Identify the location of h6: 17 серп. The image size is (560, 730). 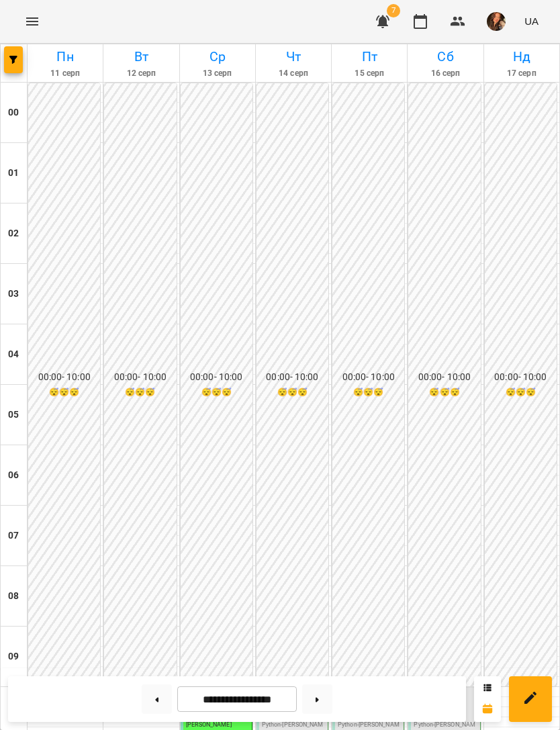
(522, 73).